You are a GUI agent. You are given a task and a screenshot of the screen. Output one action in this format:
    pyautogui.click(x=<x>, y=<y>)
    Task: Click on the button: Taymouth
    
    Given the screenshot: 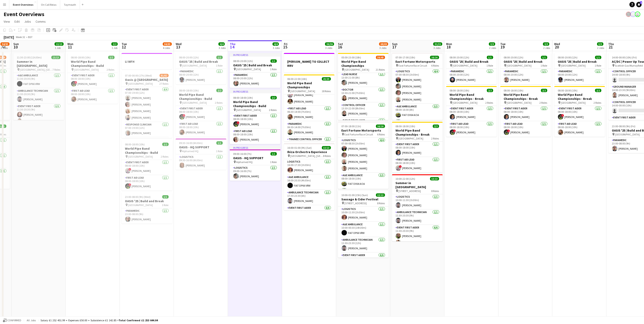 What is the action you would take?
    pyautogui.click(x=70, y=4)
    